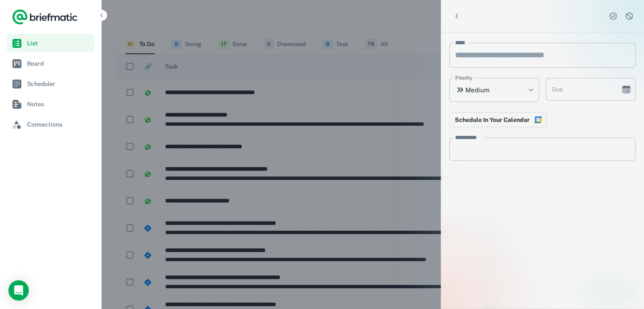 This screenshot has width=644, height=309. I want to click on a: Scheduler, so click(50, 84).